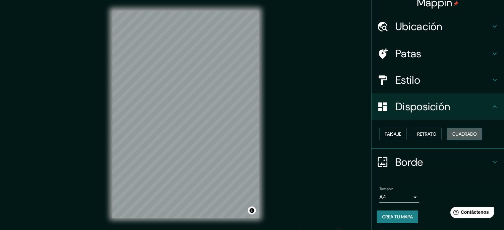 This screenshot has width=504, height=230. What do you see at coordinates (398, 217) in the screenshot?
I see `font: Crea tu mapa` at bounding box center [398, 217].